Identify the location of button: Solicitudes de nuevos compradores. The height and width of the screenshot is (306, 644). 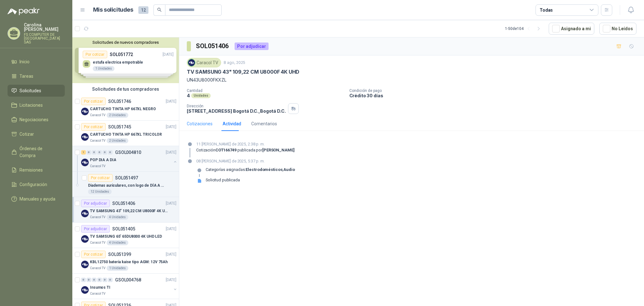
(125, 42).